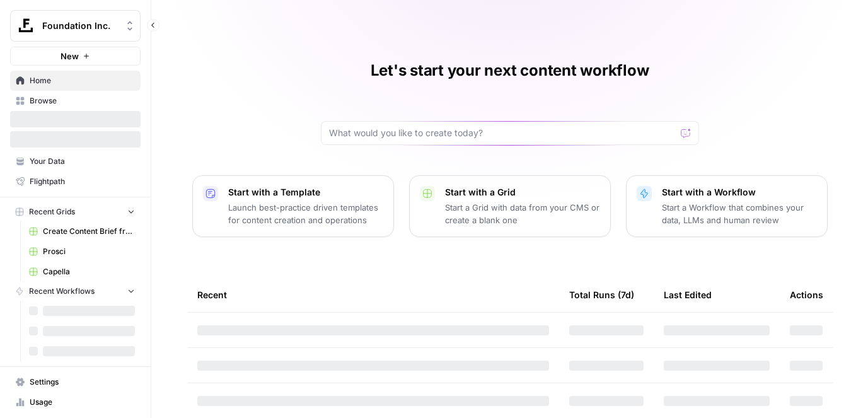 Image resolution: width=868 pixels, height=418 pixels. Describe the element at coordinates (82, 101) in the screenshot. I see `span: Browse` at that location.